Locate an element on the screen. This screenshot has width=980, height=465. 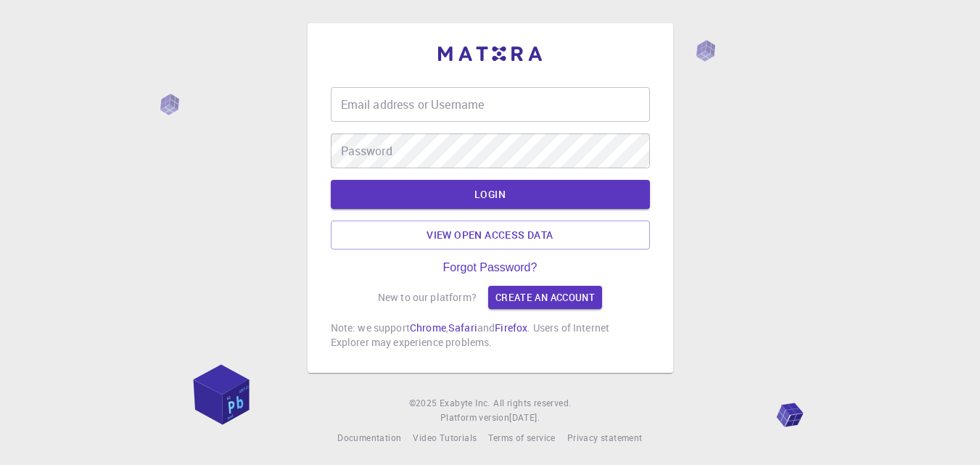
a: View open access data is located at coordinates (490, 235).